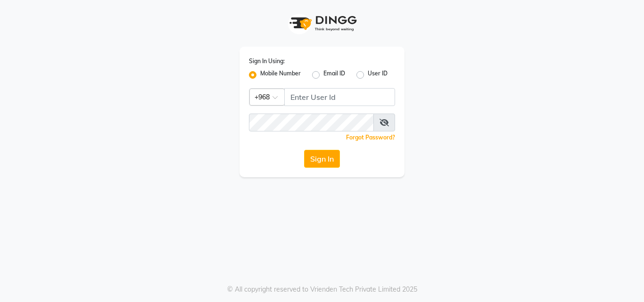 The height and width of the screenshot is (302, 644). Describe the element at coordinates (370, 137) in the screenshot. I see `a: Forgot Password?` at that location.